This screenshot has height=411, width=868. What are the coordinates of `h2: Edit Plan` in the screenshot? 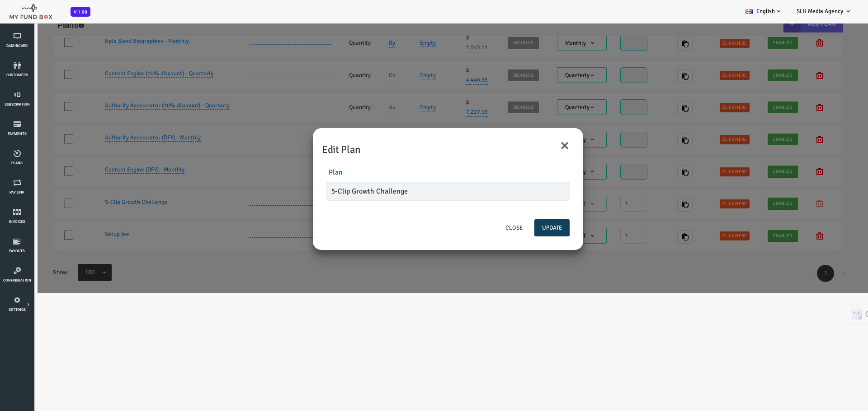 It's located at (411, 127).